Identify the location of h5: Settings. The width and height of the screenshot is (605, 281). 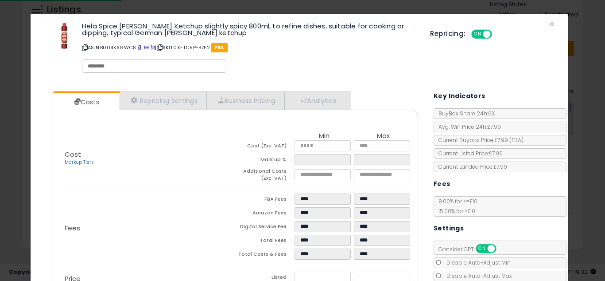
(449, 228).